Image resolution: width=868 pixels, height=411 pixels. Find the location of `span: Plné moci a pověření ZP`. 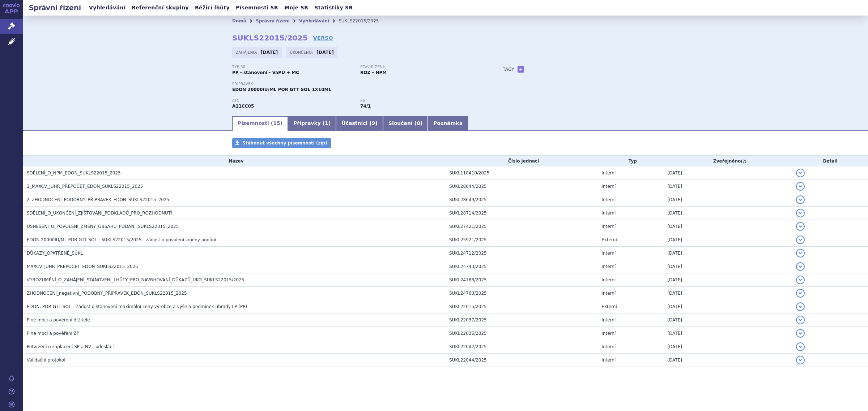

span: Plné moci a pověření ZP is located at coordinates (53, 334).